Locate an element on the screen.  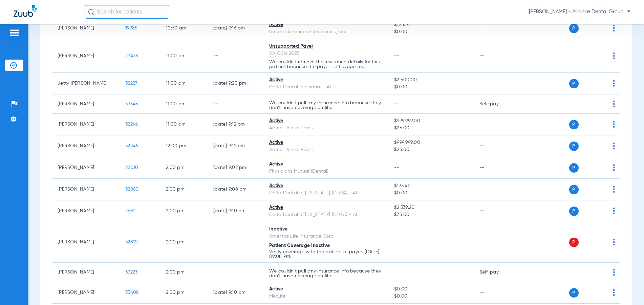
td: 12:00 PM is located at coordinates (184, 146).